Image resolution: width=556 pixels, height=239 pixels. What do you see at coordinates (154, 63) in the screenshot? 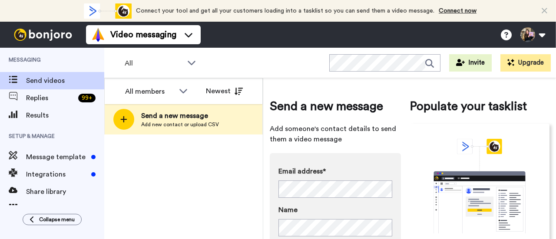
I see `span: All` at bounding box center [154, 63].